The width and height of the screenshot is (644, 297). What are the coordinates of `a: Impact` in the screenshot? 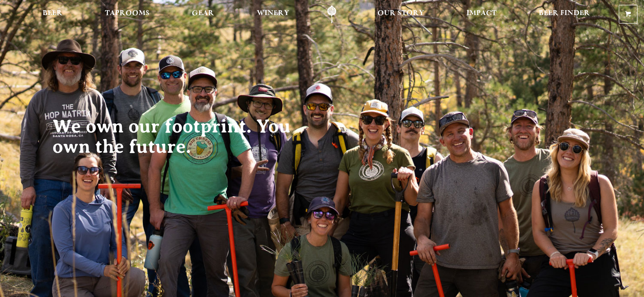 It's located at (481, 14).